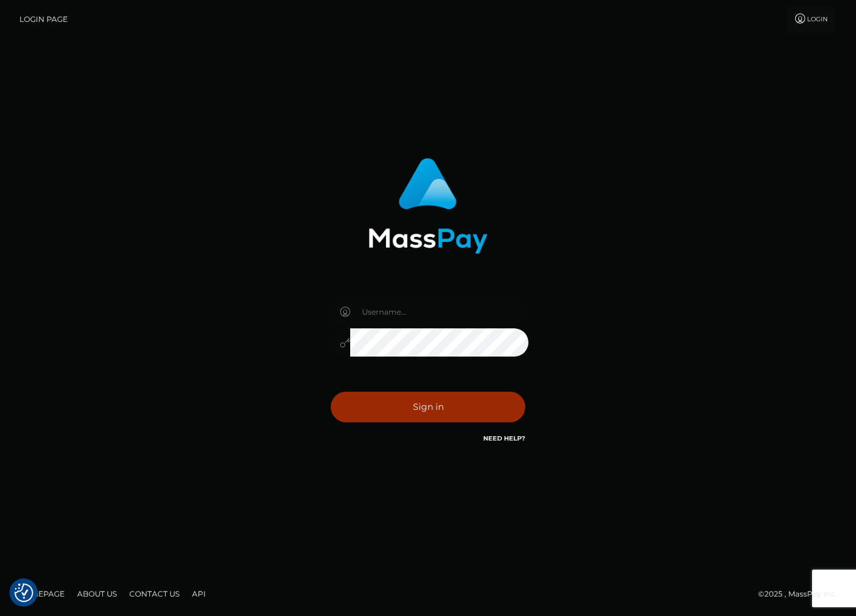 The height and width of the screenshot is (616, 856). Describe the element at coordinates (154, 594) in the screenshot. I see `a: Contact Us` at that location.